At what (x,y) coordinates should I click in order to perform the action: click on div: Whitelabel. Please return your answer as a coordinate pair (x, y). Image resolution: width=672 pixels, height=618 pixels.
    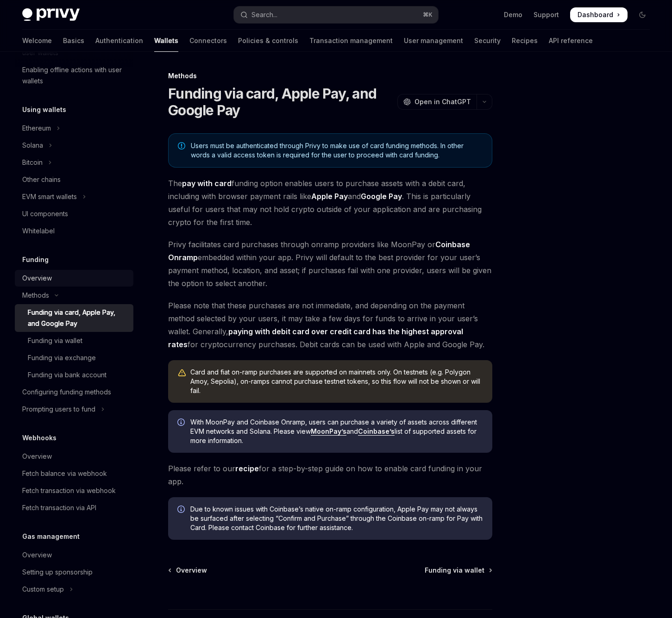
    Looking at the image, I should click on (38, 231).